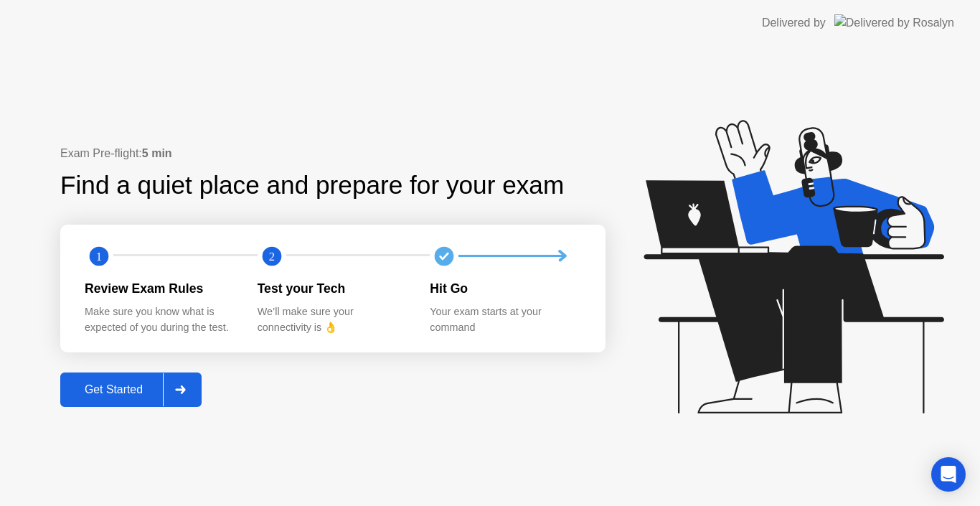 The height and width of the screenshot is (506, 980). What do you see at coordinates (505, 319) in the screenshot?
I see `div: Your exam starts at your command` at bounding box center [505, 319].